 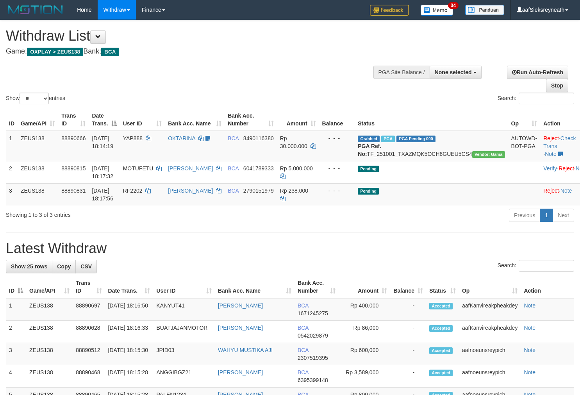 What do you see at coordinates (456, 72) in the screenshot?
I see `button: None selected` at bounding box center [456, 72].